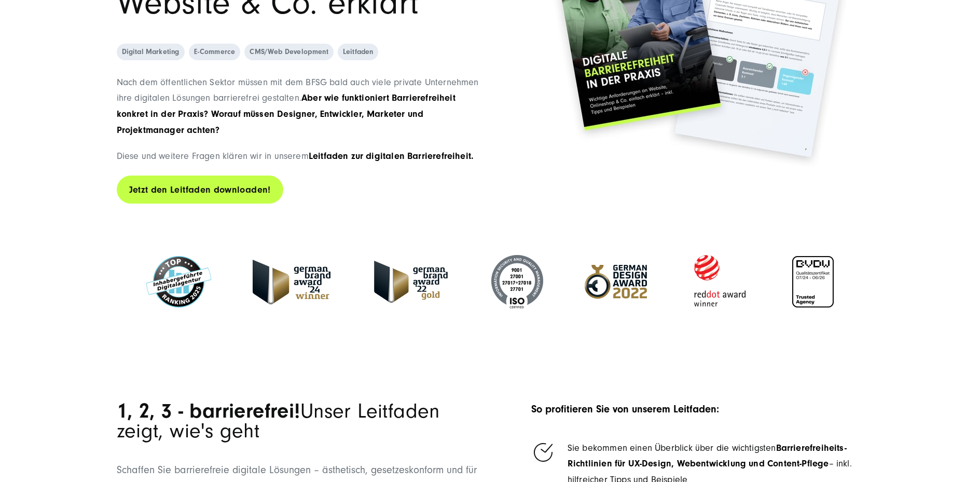 This screenshot has height=482, width=980. Describe the element at coordinates (300, 156) in the screenshot. I see `p: Diese und weitere Fragen klären wir in unserem` at that location.